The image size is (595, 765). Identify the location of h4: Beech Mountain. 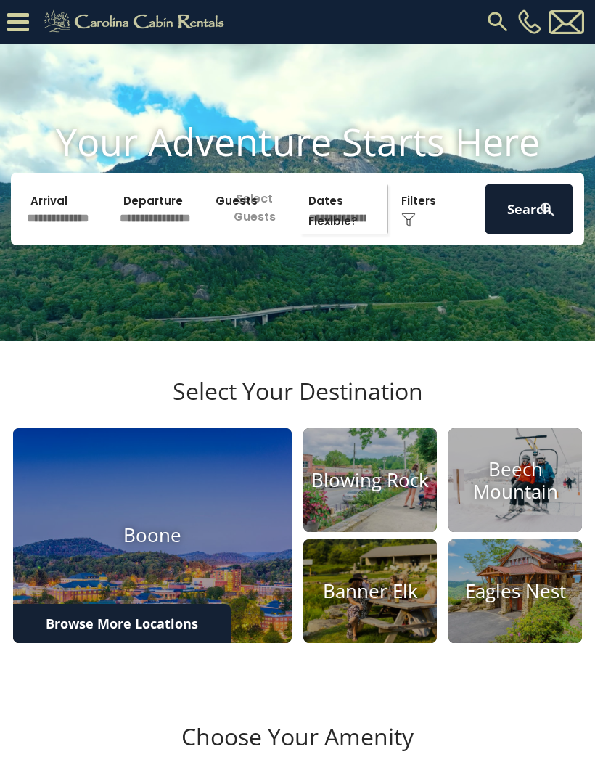
(515, 480).